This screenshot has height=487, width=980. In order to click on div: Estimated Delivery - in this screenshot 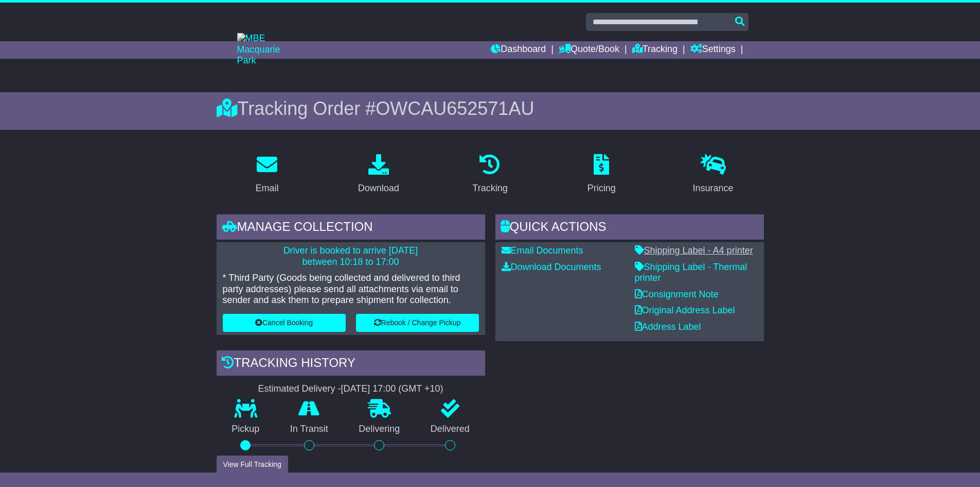, I will do `click(351, 389)`.